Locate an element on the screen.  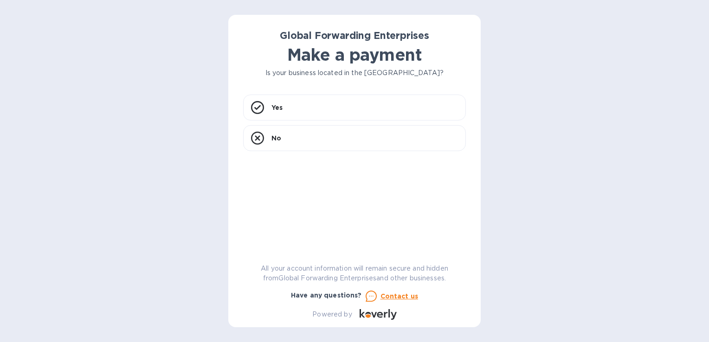
p: No is located at coordinates (276, 138).